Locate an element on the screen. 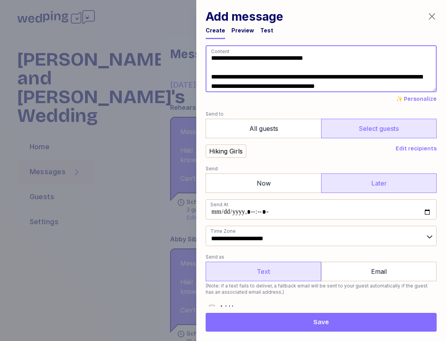 The image size is (446, 341). div: Hiking Girls is located at coordinates (226, 151).